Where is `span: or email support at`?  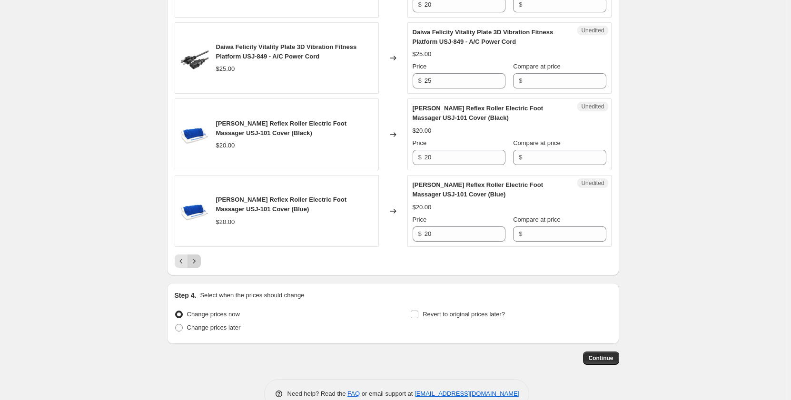
span: or email support at is located at coordinates (387, 394).